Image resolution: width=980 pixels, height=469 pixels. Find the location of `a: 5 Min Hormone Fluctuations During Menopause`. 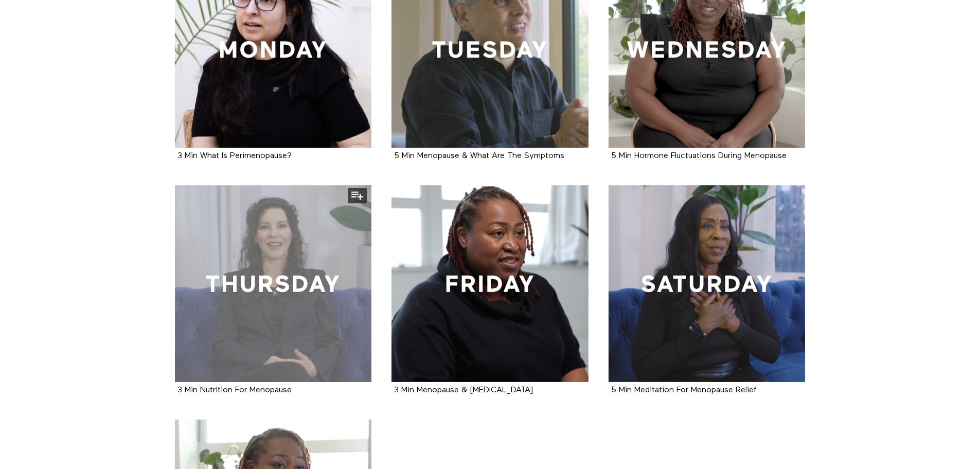

a: 5 Min Hormone Fluctuations During Menopause is located at coordinates (699, 156).